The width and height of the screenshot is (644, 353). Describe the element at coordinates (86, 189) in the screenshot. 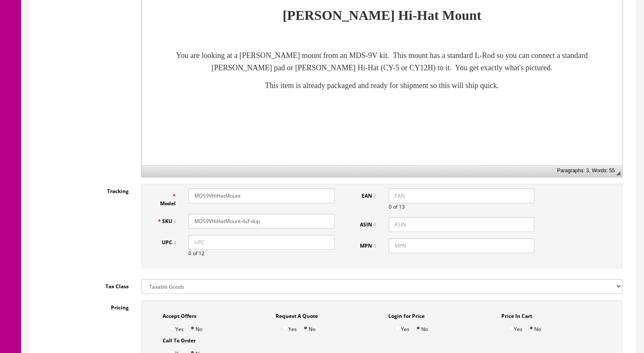

I see `label: Tracking` at that location.